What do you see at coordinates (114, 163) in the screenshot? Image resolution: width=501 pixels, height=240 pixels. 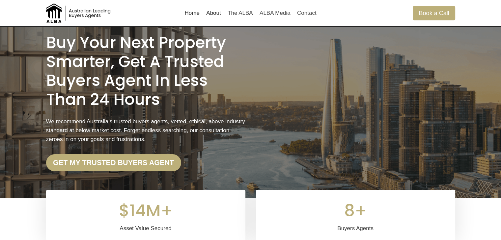 I see `a: Get my trusted Buyers Agent` at bounding box center [114, 163].